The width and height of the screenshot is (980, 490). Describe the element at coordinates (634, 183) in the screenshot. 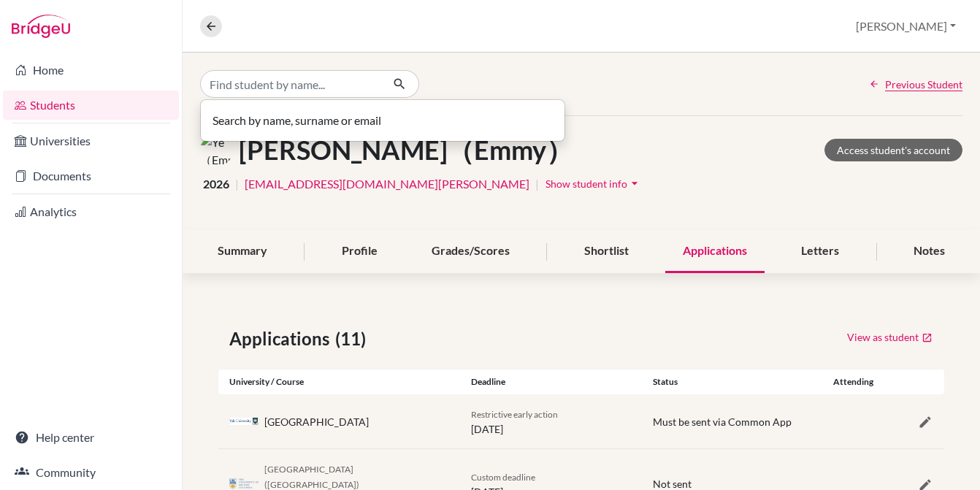

I see `i: arrow_drop_down` at that location.